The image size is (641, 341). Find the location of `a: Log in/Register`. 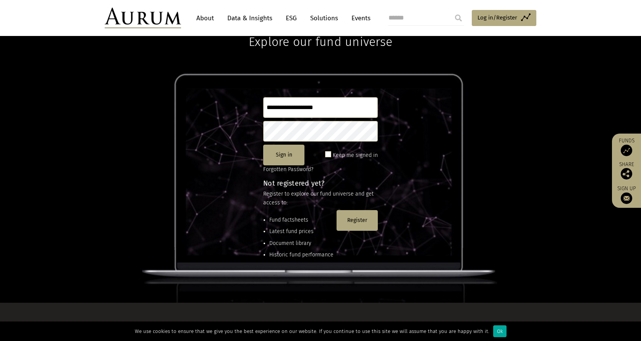

a: Log in/Register is located at coordinates (504, 18).